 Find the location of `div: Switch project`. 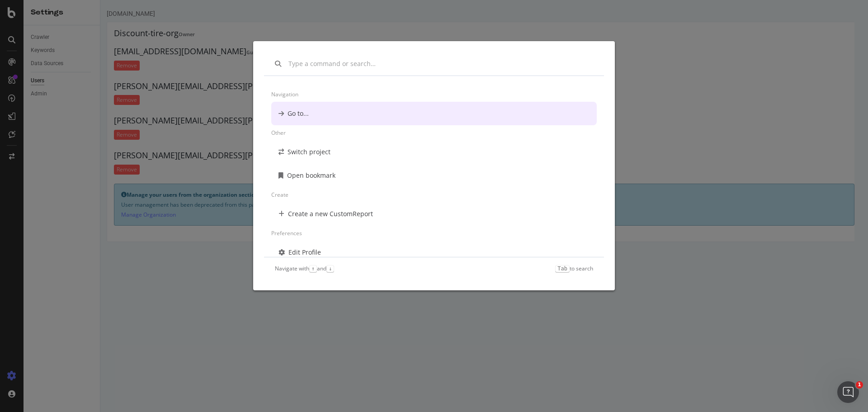

div: Switch project is located at coordinates (309, 152).